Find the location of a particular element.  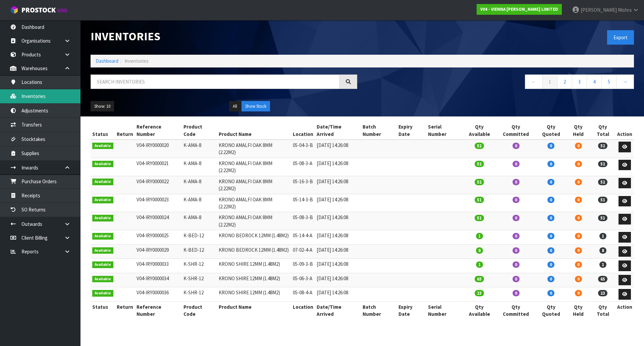

input: Search inventories is located at coordinates (215, 81).